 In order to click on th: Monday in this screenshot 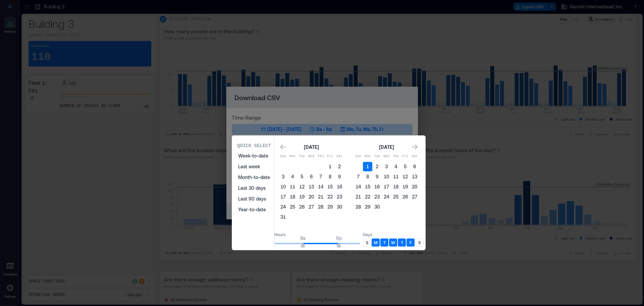, I will do `click(292, 156)`.